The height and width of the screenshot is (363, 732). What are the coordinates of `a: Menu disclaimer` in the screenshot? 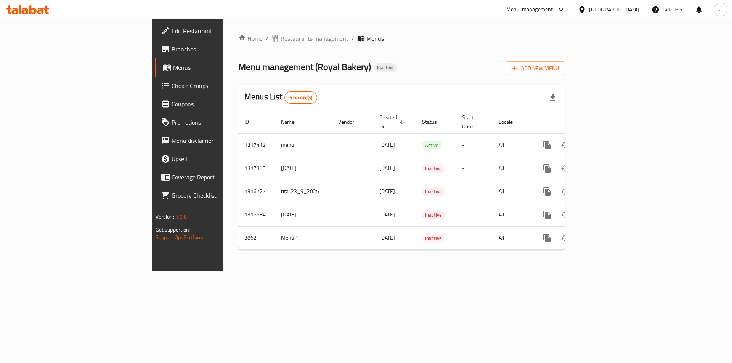 It's located at (214, 141).